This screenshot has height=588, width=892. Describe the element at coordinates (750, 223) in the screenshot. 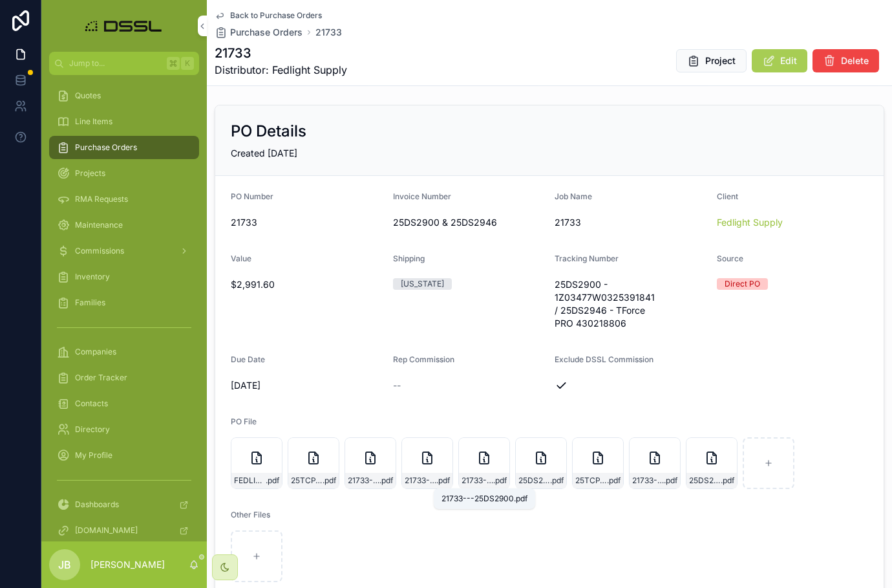

I see `a: Fedlight Supply` at that location.